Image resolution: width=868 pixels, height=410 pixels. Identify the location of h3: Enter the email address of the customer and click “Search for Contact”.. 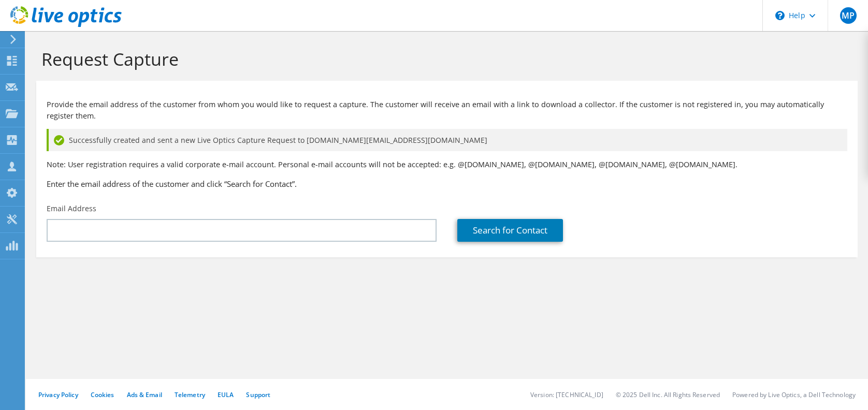
(447, 184).